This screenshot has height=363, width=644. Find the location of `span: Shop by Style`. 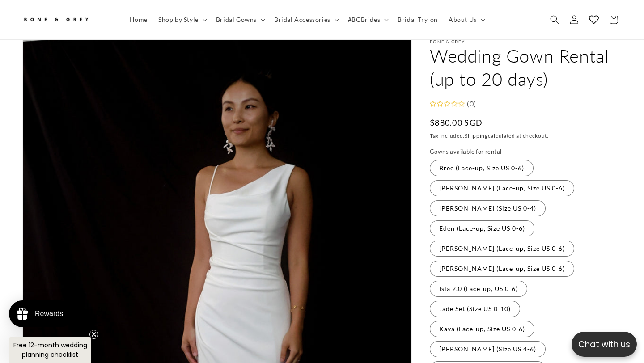

span: Shop by Style is located at coordinates (179, 20).